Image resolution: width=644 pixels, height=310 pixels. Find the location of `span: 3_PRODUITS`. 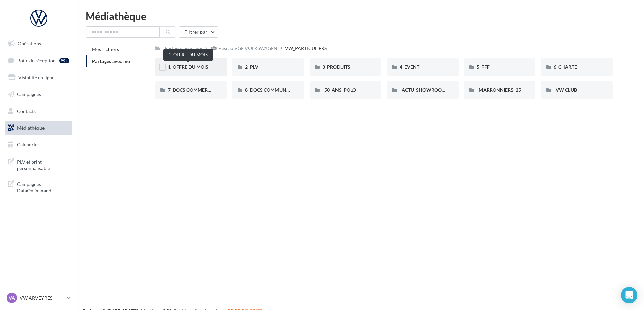

span: 3_PRODUITS is located at coordinates (336, 66).